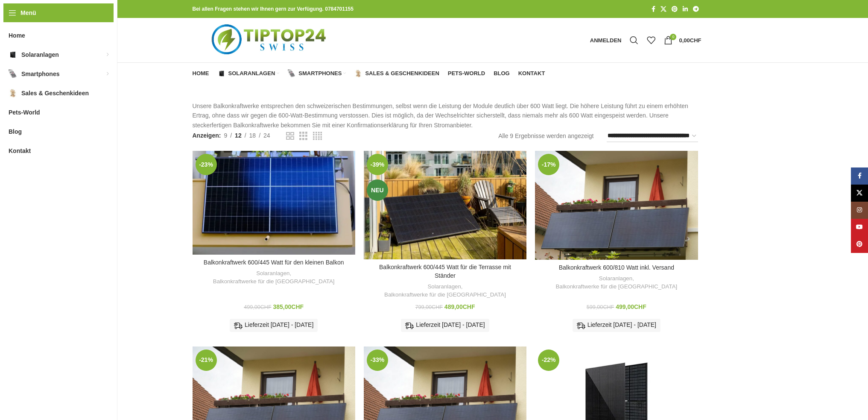 This screenshot has width=868, height=420. I want to click on bdi: 385,00, so click(288, 306).